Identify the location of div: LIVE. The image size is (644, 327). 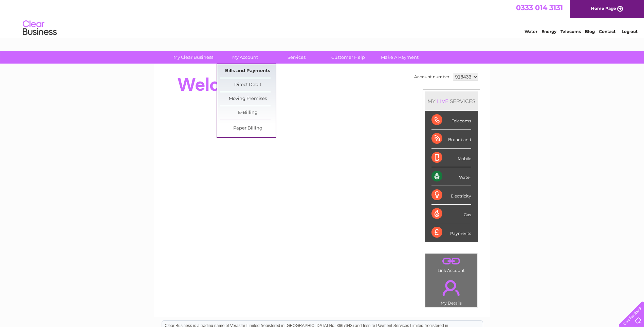
(443, 101).